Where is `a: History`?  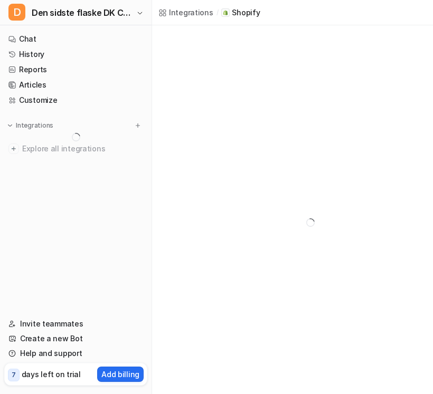
a: History is located at coordinates (75, 54).